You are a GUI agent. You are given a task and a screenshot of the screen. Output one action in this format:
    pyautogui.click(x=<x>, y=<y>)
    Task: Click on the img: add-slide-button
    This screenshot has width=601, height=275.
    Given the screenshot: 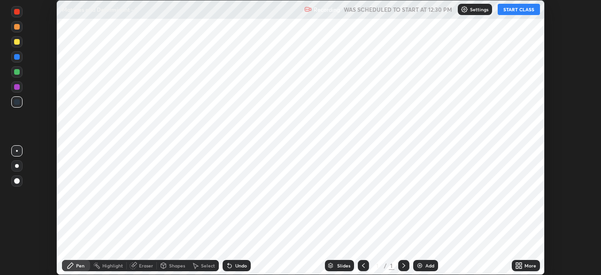 What is the action you would take?
    pyautogui.click(x=420, y=265)
    